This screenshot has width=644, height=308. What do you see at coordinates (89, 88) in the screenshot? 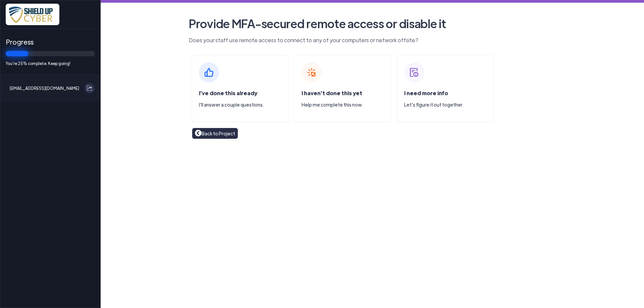
I see `button: Log out` at bounding box center [89, 88].